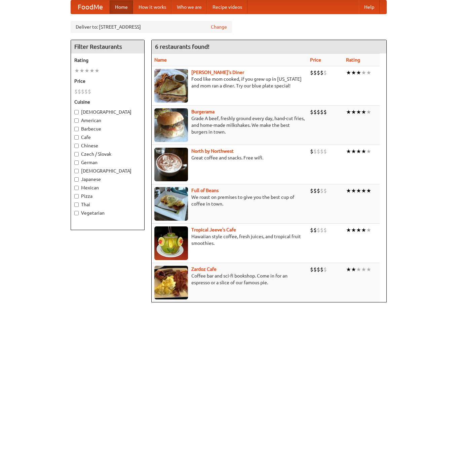 The image size is (457, 476). Describe the element at coordinates (229, 200) in the screenshot. I see `p: We roast on premises to give you the best cup of coffee in town.` at that location.